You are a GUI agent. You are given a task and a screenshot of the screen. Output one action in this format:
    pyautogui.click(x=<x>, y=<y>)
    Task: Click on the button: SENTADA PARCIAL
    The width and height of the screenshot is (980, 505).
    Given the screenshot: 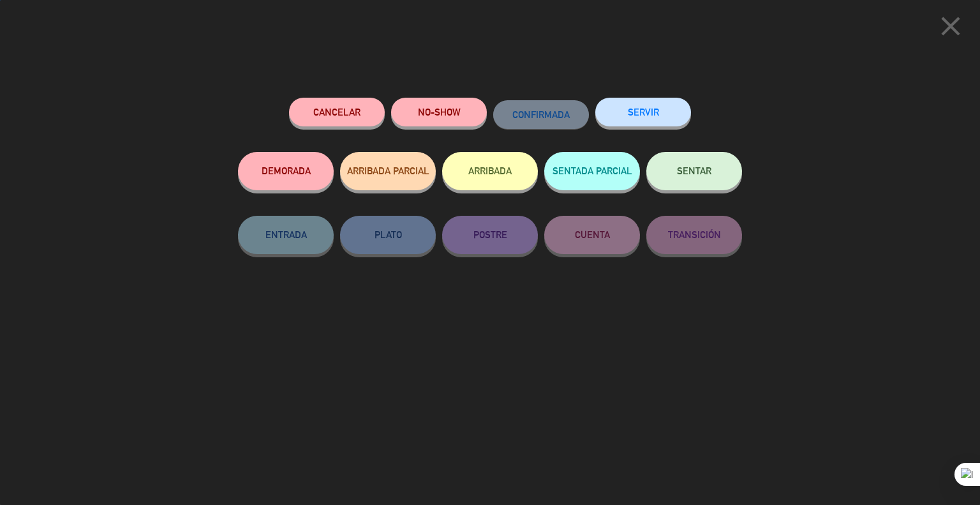 What is the action you would take?
    pyautogui.click(x=592, y=171)
    